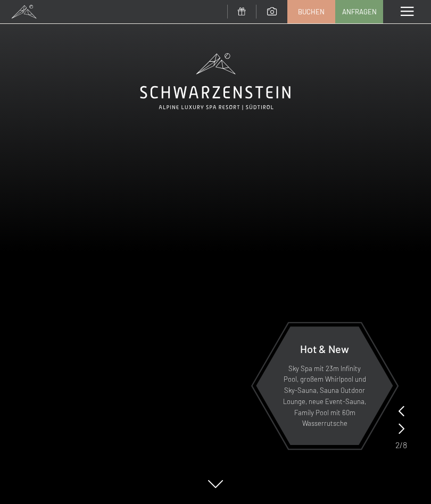 This screenshot has width=431, height=504. Describe the element at coordinates (397, 444) in the screenshot. I see `span: 2` at that location.